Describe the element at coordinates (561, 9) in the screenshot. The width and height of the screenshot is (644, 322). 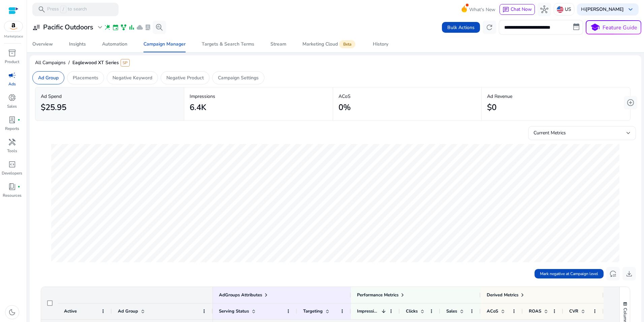
I see `img: us.svg` at that location.